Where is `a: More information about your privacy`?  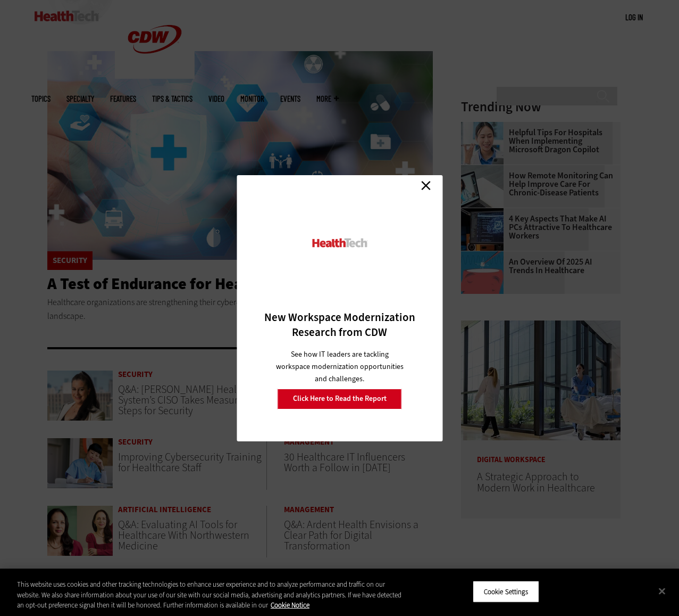 a: More information about your privacy is located at coordinates (290, 604).